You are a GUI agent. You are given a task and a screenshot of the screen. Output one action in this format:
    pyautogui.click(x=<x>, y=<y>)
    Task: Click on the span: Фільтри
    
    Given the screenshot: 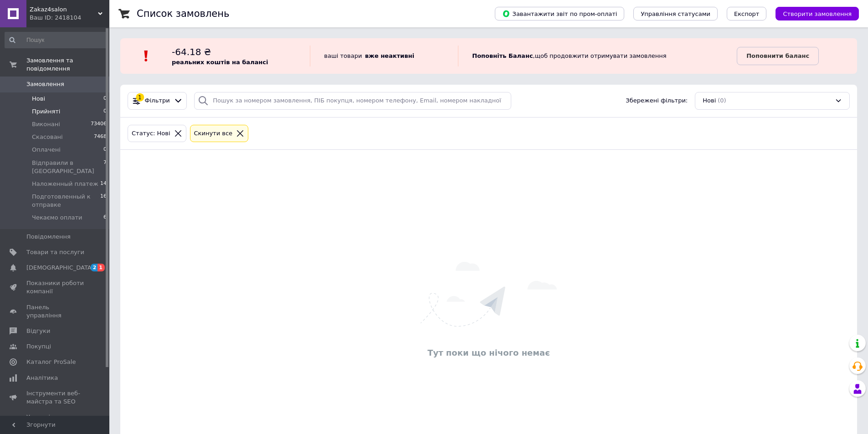 What is the action you would take?
    pyautogui.click(x=157, y=101)
    